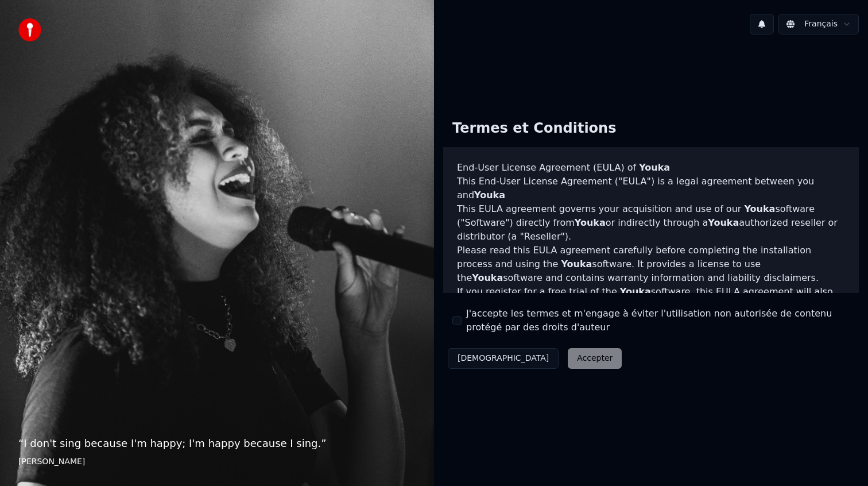 This screenshot has height=486, width=868. I want to click on p: “ I don't sing because I'm happy; I'm happy because I sing. ”, so click(217, 443).